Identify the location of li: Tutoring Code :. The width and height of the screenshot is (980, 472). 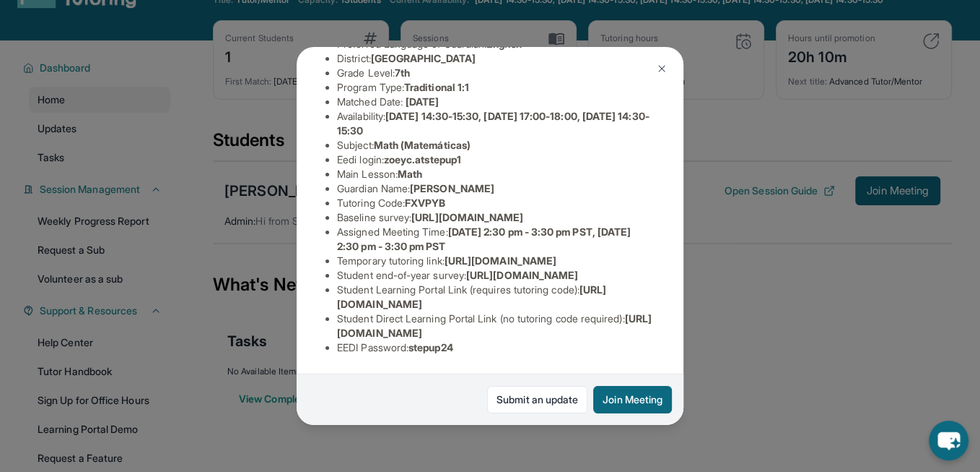
(496, 203).